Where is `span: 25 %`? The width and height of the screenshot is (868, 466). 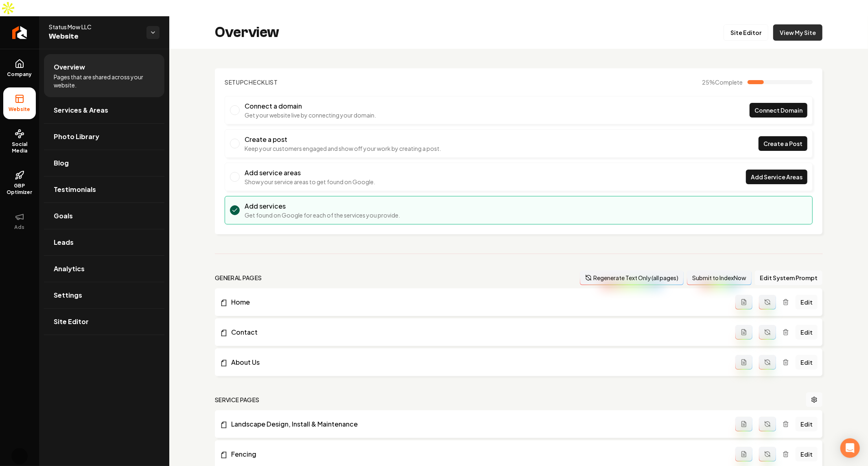 span: 25 % is located at coordinates (722, 82).